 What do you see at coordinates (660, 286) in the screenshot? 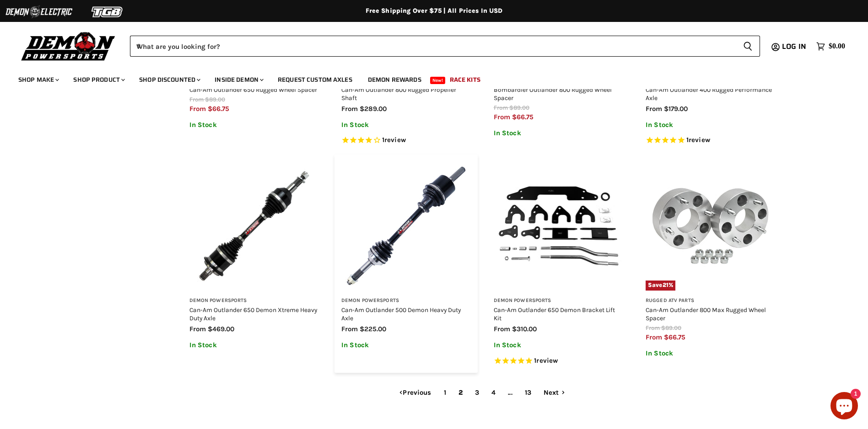
I see `span: Save %` at bounding box center [660, 286].